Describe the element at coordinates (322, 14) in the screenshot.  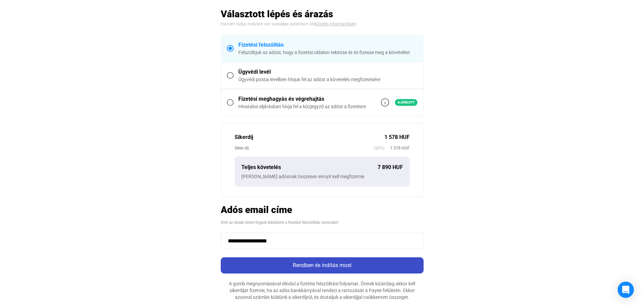
I see `h2: Választott lépés és árazás` at that location.